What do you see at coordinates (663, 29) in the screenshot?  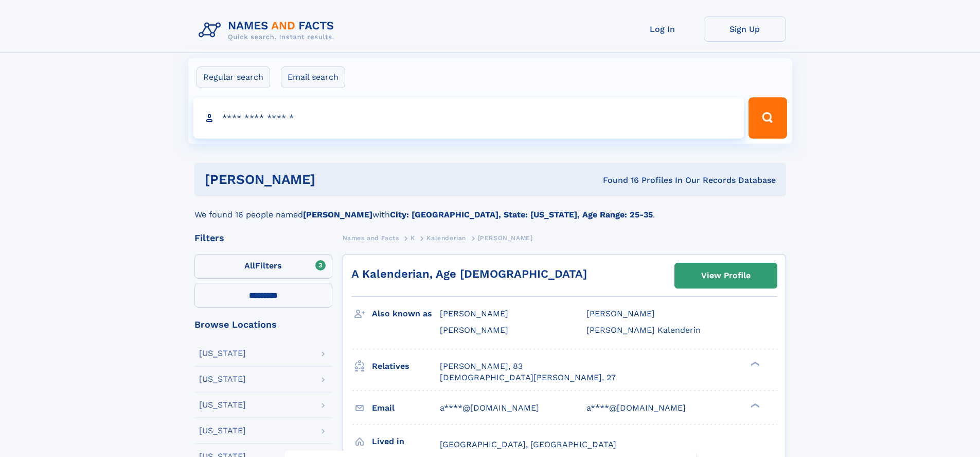 I see `a: Log In` at bounding box center [663, 29].